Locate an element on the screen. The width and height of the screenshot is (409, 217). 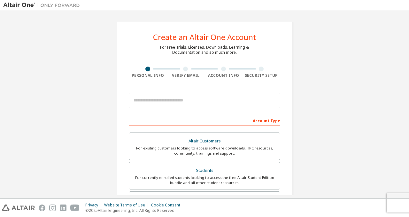
div: Website Terms of Use is located at coordinates (128, 205).